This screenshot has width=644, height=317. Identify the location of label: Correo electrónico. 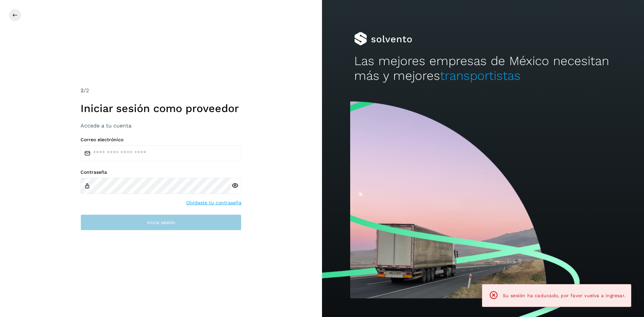
(161, 139).